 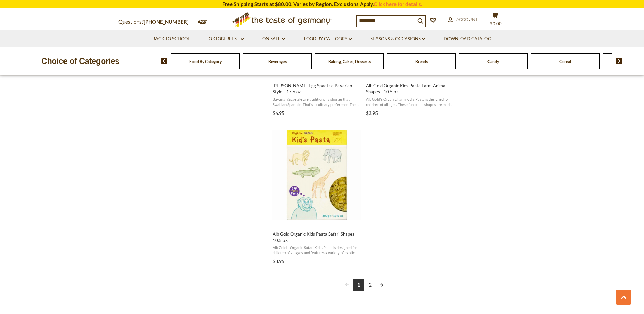 I want to click on div: Pagination, so click(x=364, y=285).